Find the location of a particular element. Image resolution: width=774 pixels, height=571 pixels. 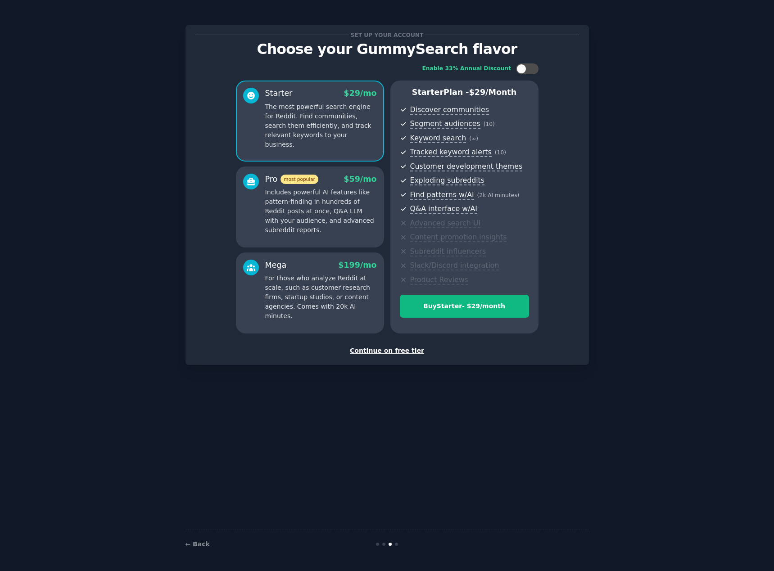

span: $ 29 /month is located at coordinates (493, 92).